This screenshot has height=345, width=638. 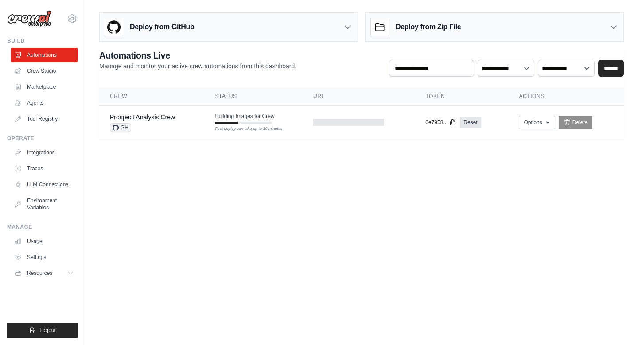 I want to click on th: Status, so click(x=253, y=96).